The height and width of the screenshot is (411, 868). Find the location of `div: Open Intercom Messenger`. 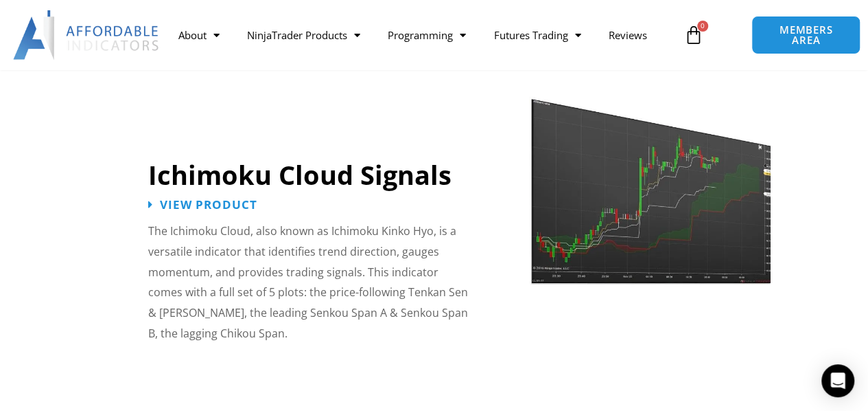

div: Open Intercom Messenger is located at coordinates (838, 381).